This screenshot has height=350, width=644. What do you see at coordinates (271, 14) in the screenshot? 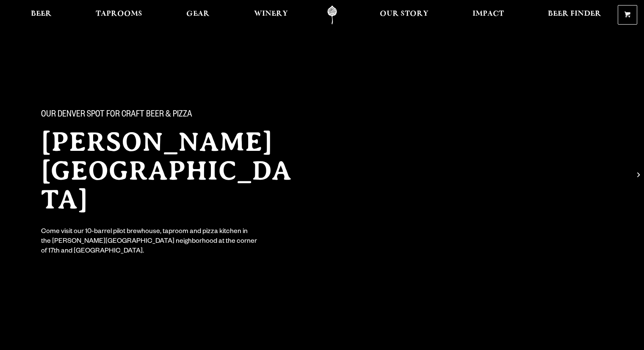
I see `span: Winery` at bounding box center [271, 14].